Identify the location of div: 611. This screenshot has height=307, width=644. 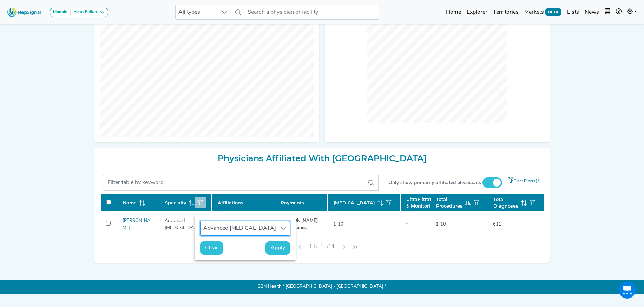
(497, 224).